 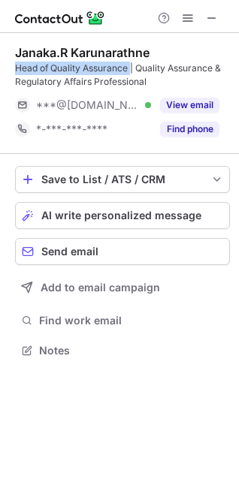 What do you see at coordinates (131, 321) in the screenshot?
I see `span: Find work email` at bounding box center [131, 321].